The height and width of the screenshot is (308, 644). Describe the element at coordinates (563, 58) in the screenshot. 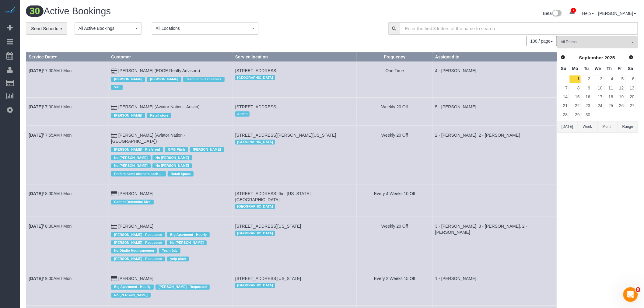

I see `a: Prev` at that location.